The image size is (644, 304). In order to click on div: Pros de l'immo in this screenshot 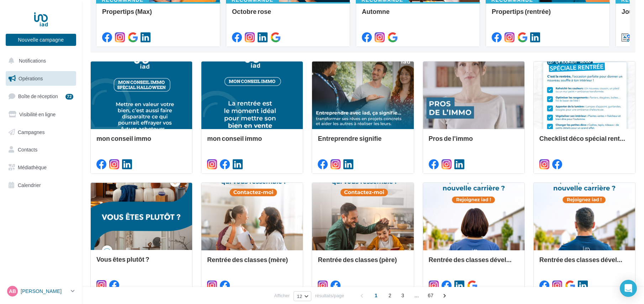, I will do `click(474, 142)`.